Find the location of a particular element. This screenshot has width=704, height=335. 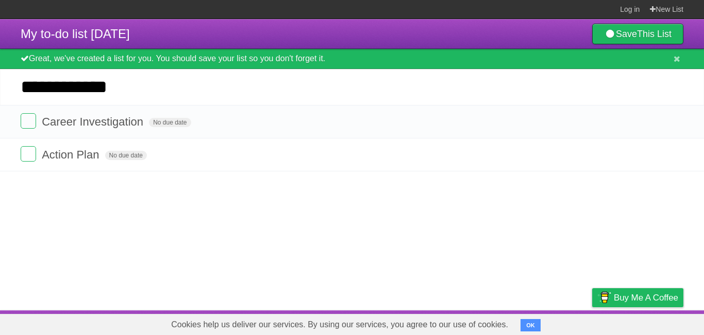

a: Suggest a feature is located at coordinates (651, 323).